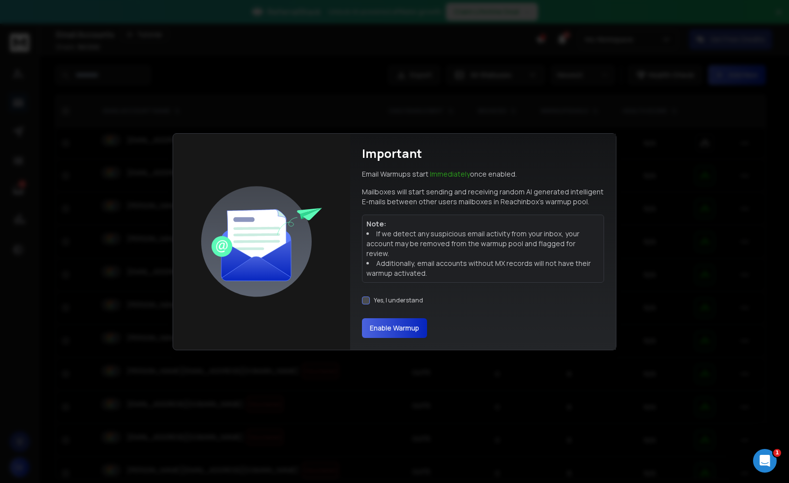 The image size is (789, 483). I want to click on h1: Important, so click(392, 153).